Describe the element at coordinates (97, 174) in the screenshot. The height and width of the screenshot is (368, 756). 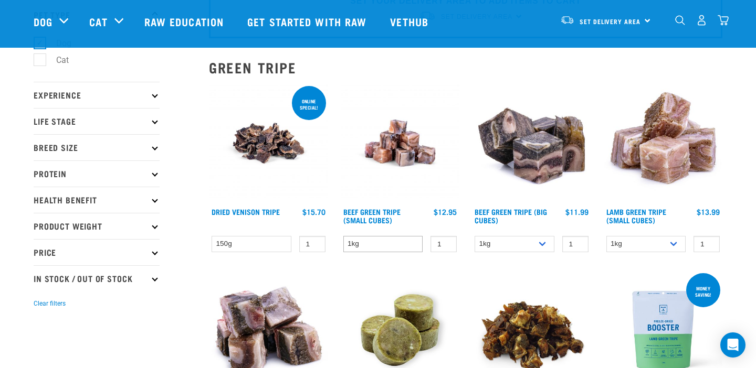
I see `p: Protein` at that location.